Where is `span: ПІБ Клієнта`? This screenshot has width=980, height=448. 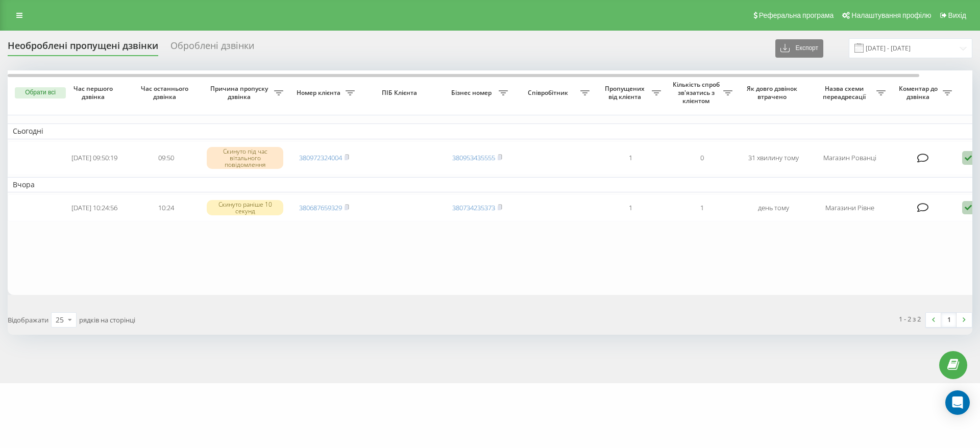 span: ПІБ Клієнта is located at coordinates (401, 93).